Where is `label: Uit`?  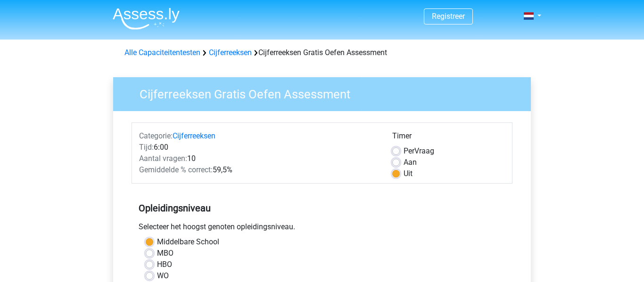 label: Uit is located at coordinates (408, 174).